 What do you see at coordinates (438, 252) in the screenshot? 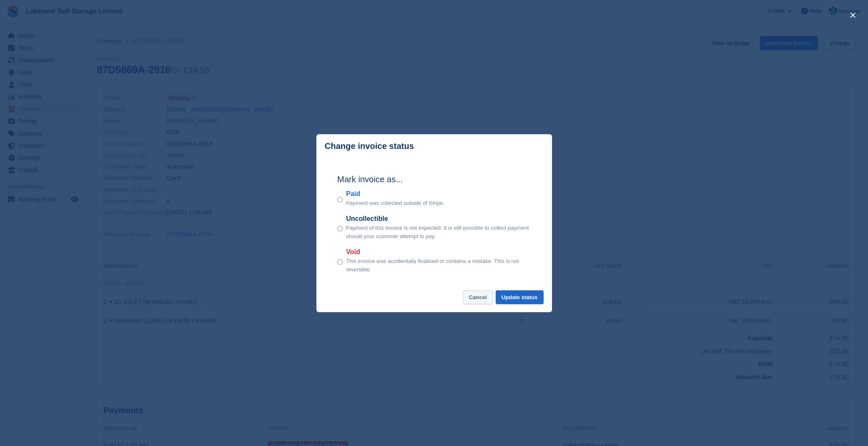
I see `label: Void` at bounding box center [438, 252].